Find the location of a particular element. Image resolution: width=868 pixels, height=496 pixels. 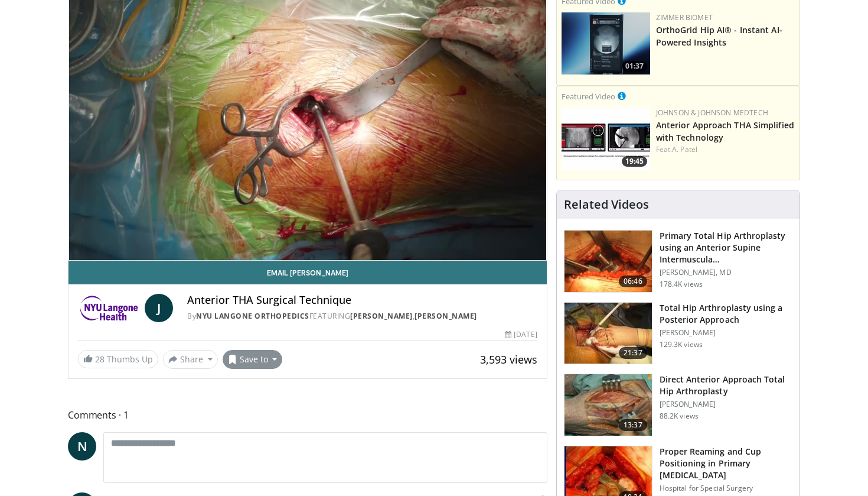

p: Hospital for Special Surgery is located at coordinates (726, 488).